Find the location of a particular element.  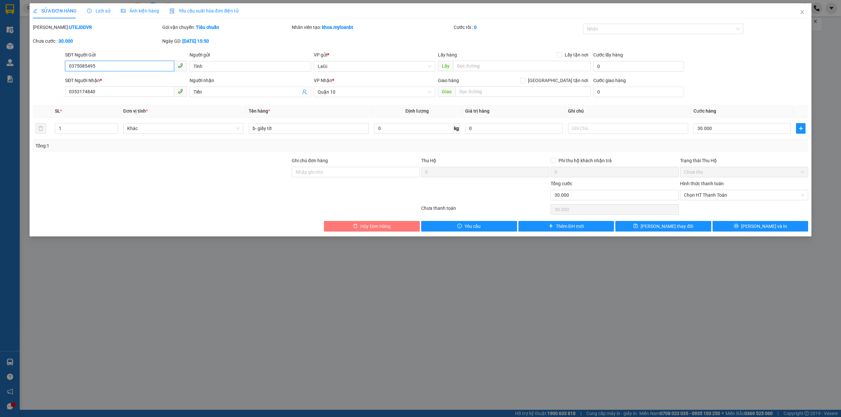

button: plus is located at coordinates (801, 129).